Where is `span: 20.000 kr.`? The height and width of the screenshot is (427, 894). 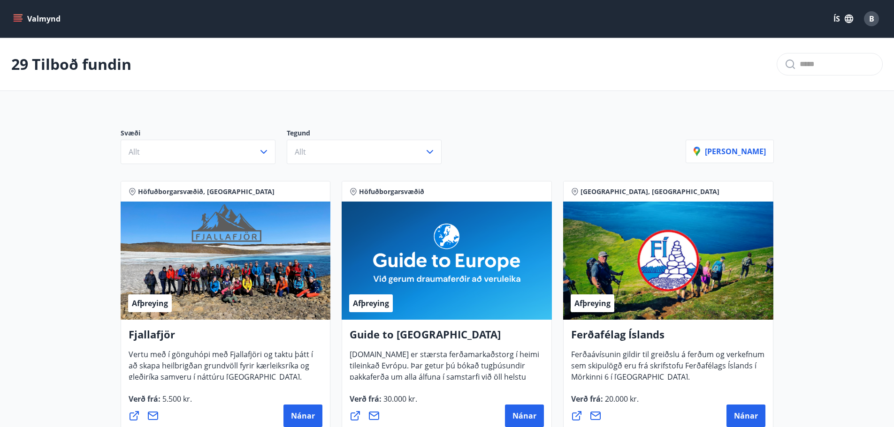 span: 20.000 kr. is located at coordinates (621, 399).